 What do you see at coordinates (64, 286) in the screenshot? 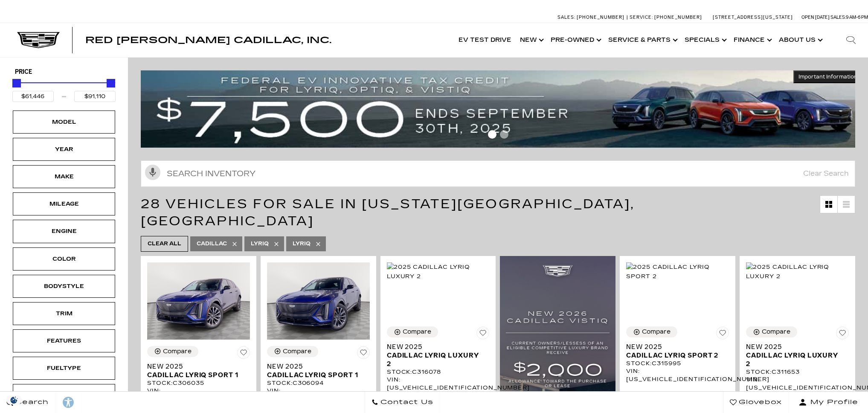
I see `div: Bodystyle` at bounding box center [64, 286].